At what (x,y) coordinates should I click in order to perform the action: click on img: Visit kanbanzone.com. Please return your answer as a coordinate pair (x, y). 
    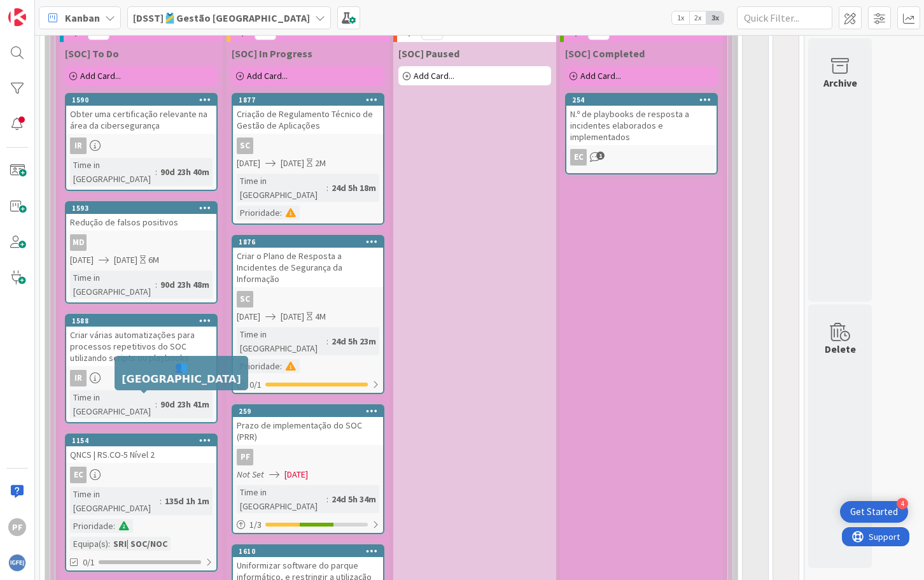
    Looking at the image, I should click on (17, 17).